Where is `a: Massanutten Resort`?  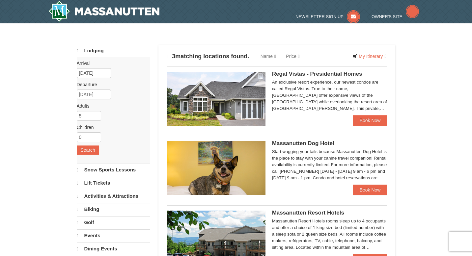 a: Massanutten Resort is located at coordinates (104, 11).